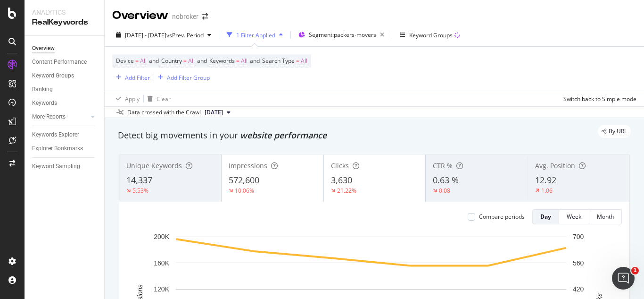 Image resolution: width=644 pixels, height=299 pixels. Describe the element at coordinates (578, 236) in the screenshot. I see `text: 700` at that location.